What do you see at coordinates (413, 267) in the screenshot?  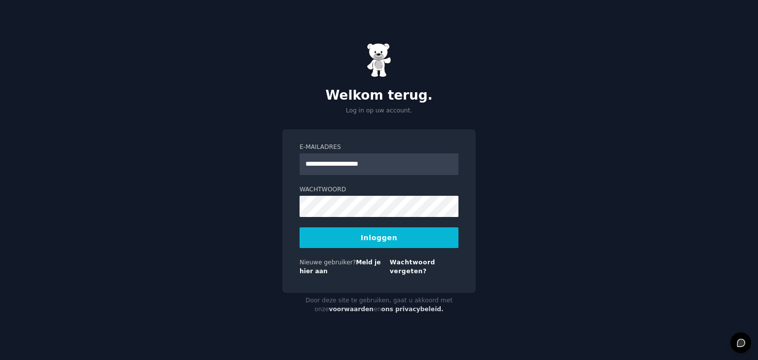 I see `a: Wachtwoord vergeten?` at bounding box center [413, 267].